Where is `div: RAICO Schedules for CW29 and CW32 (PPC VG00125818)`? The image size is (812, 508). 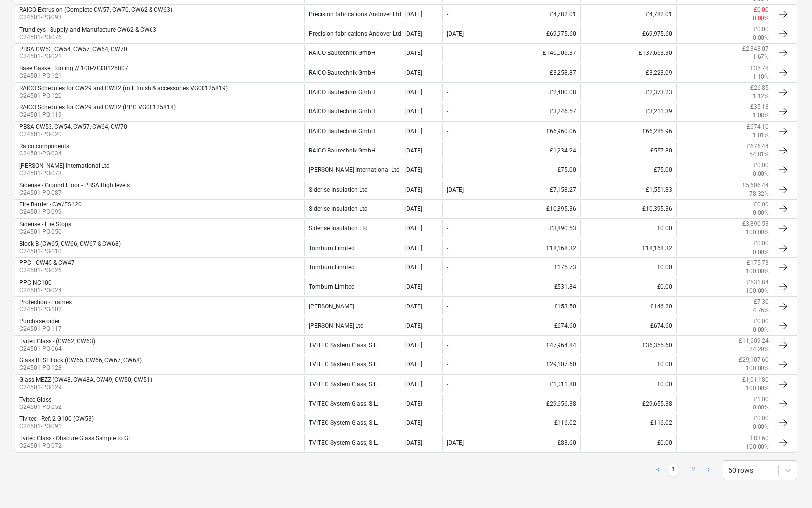
div: RAICO Schedules for CW29 and CW32 (PPC VG00125818) is located at coordinates (98, 108).